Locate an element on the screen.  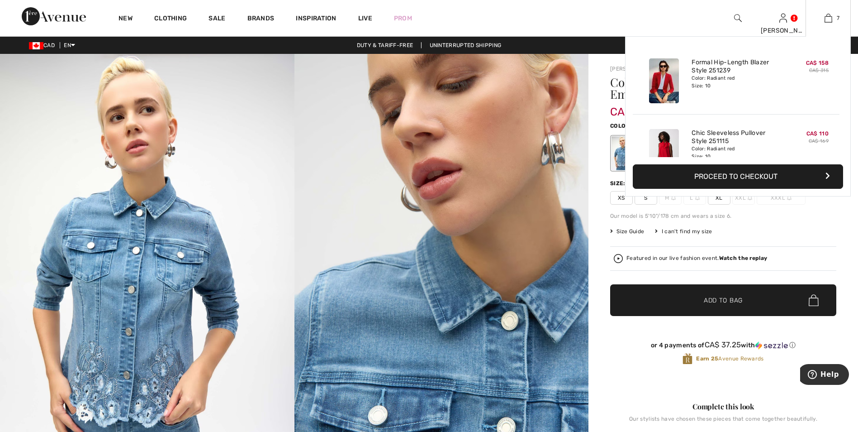
div: Our stylists have chosen these pieces that come together beautifully. is located at coordinates (723, 422).